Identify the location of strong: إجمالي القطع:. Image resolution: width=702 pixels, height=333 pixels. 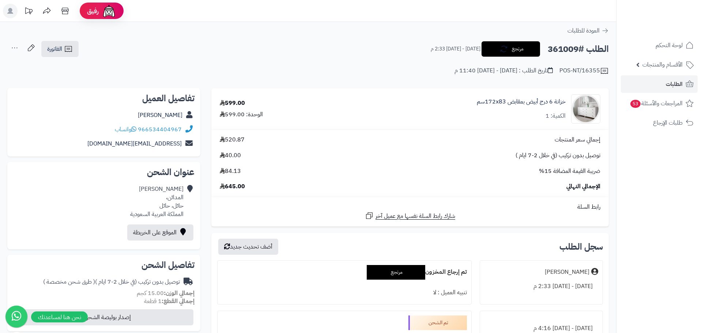
(178, 301).